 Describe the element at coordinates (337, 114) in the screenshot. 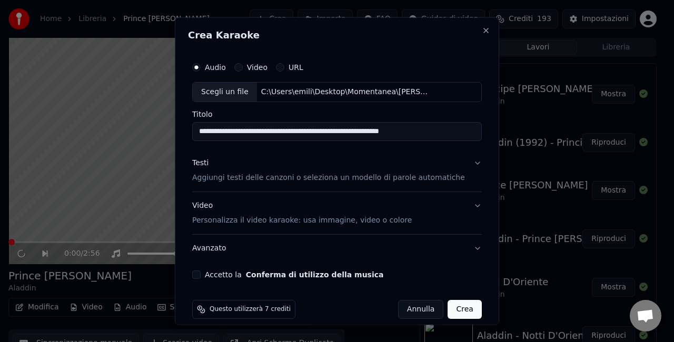

I see `label: Titolo` at that location.